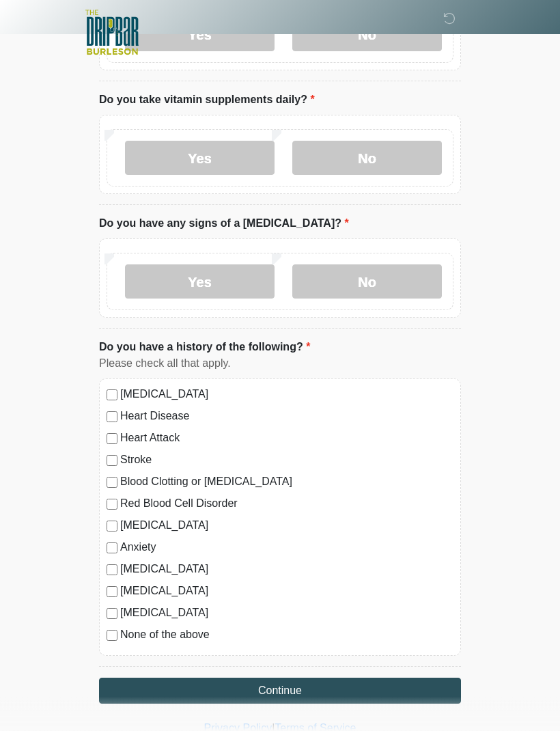 This screenshot has width=560, height=731. What do you see at coordinates (112, 505) in the screenshot?
I see `input: Red Blood Cell Disorder` at bounding box center [112, 505].